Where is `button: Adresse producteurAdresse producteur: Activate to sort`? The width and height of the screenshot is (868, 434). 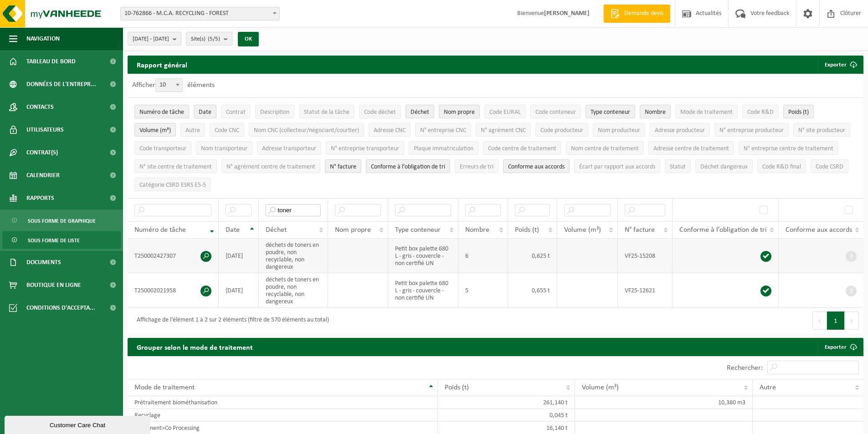 button: Adresse producteurAdresse producteur: Activate to sort is located at coordinates (680, 130).